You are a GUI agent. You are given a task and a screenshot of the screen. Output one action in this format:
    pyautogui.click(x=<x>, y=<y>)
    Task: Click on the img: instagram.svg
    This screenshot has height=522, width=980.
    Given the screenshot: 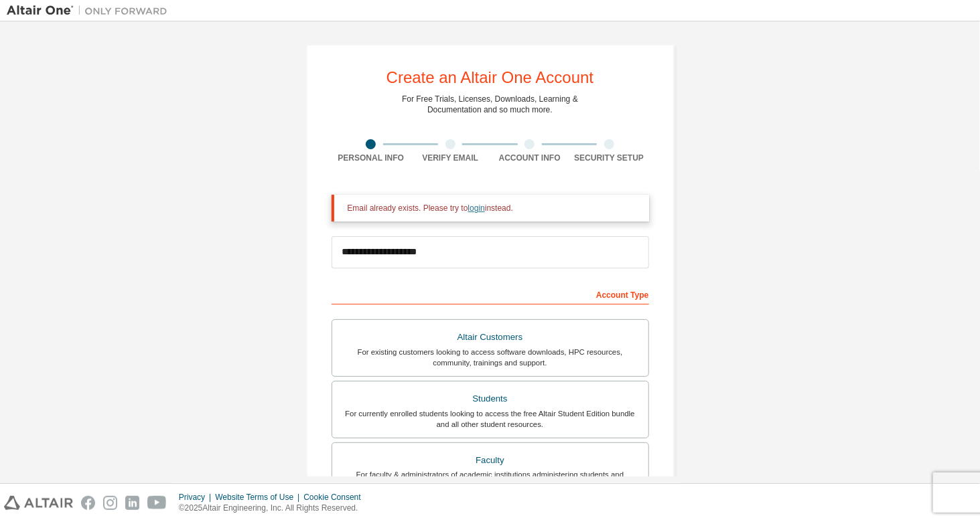 What is the action you would take?
    pyautogui.click(x=110, y=503)
    